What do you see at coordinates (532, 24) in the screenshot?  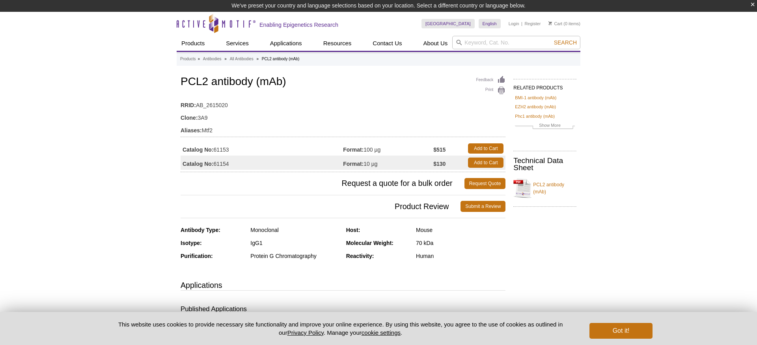 I see `a: Register` at bounding box center [532, 24].